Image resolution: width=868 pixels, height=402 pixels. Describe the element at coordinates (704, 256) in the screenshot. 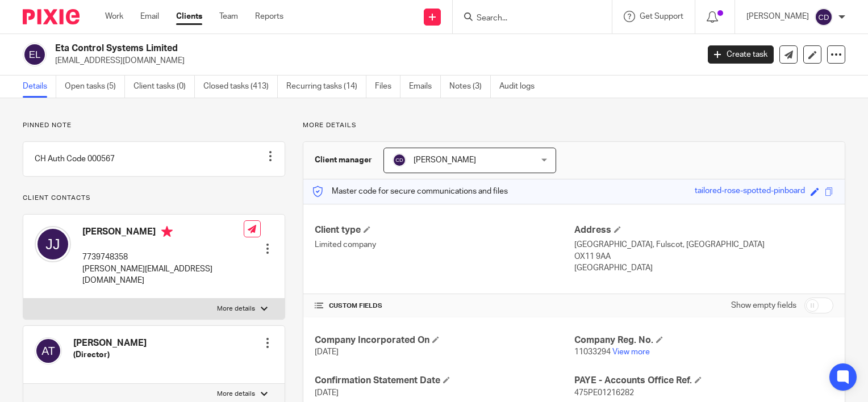

I see `p: OX11 9AA` at that location.